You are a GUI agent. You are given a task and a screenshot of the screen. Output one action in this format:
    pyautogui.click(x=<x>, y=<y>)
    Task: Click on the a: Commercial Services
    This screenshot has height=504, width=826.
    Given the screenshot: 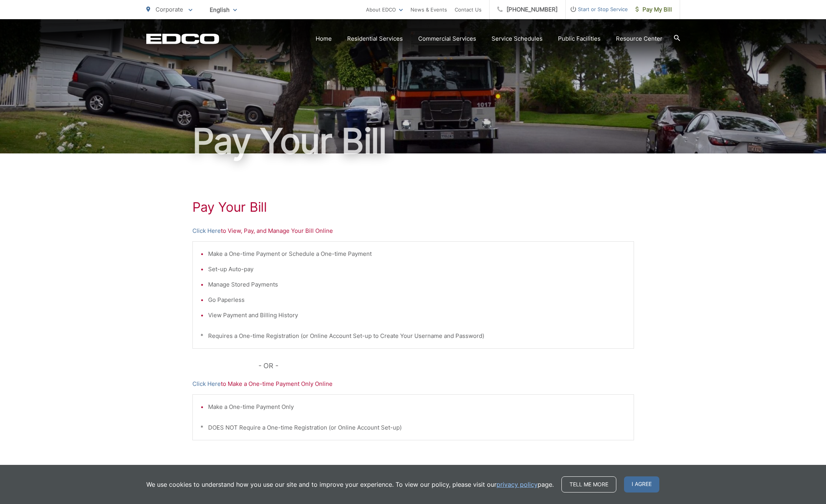 What is the action you would take?
    pyautogui.click(x=447, y=39)
    